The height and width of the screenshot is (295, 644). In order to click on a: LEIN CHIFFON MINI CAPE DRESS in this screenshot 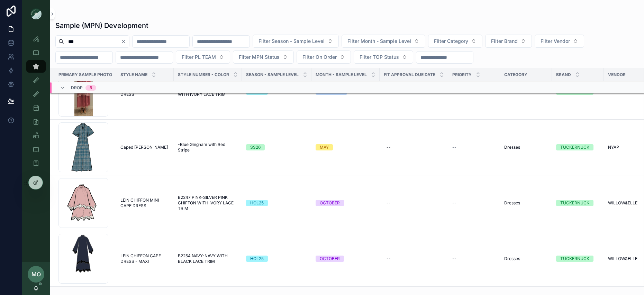, I will do `click(145, 203)`.